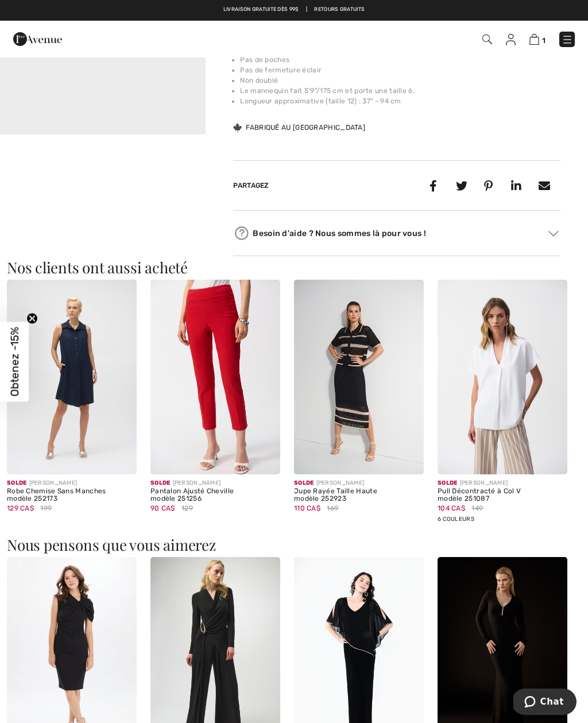 Image resolution: width=588 pixels, height=723 pixels. What do you see at coordinates (20, 509) in the screenshot?
I see `span: 129 CA$` at bounding box center [20, 509].